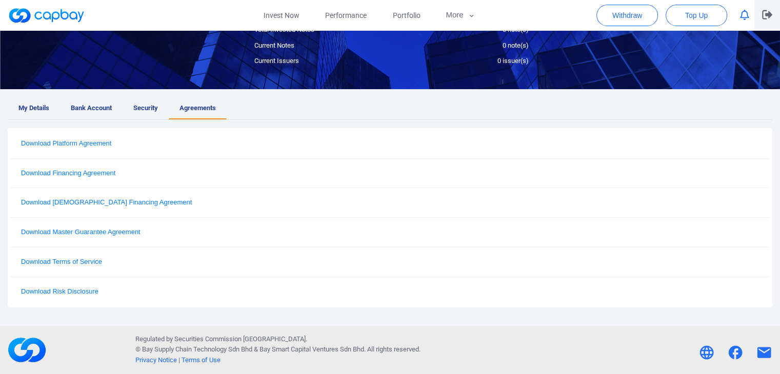 The image size is (780, 374). What do you see at coordinates (27, 350) in the screenshot?
I see `img: footerLogo` at bounding box center [27, 350].